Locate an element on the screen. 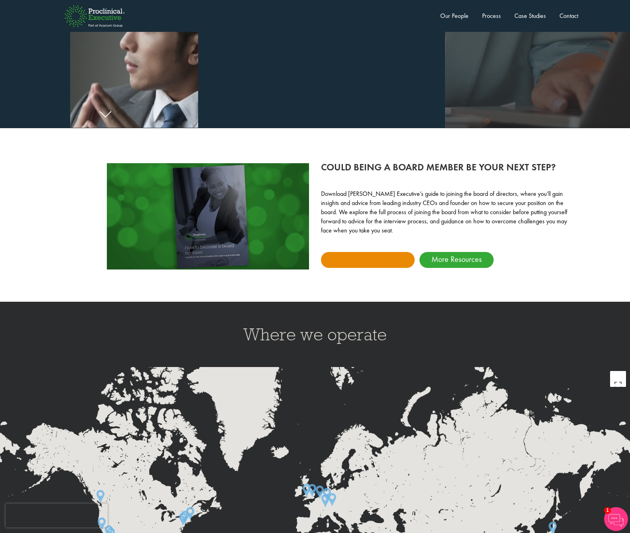 This screenshot has height=533, width=630. img: Chatbot is located at coordinates (616, 520).